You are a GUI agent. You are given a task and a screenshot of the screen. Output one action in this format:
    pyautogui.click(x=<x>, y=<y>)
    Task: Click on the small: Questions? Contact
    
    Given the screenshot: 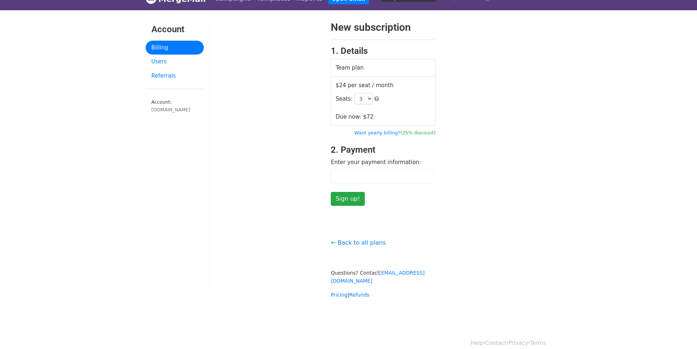 What is the action you would take?
    pyautogui.click(x=378, y=277)
    